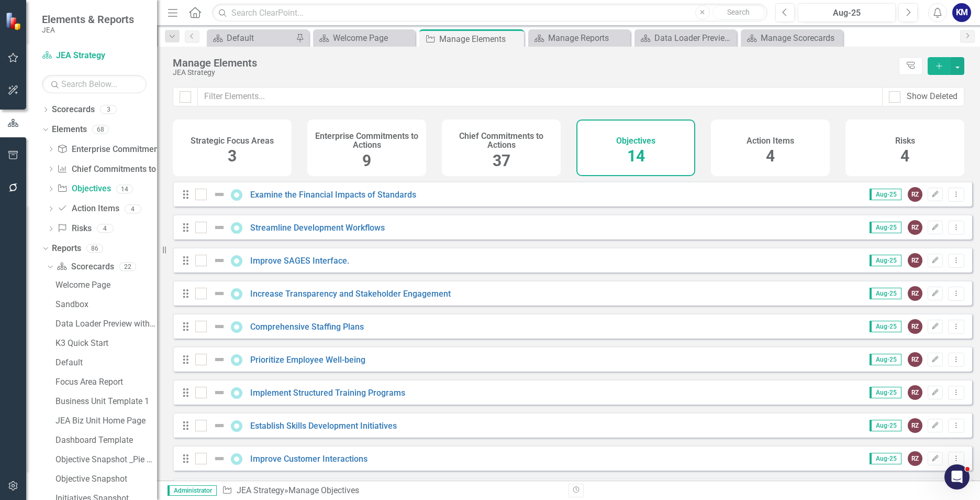  I want to click on div: Welcome Page, so click(373, 38).